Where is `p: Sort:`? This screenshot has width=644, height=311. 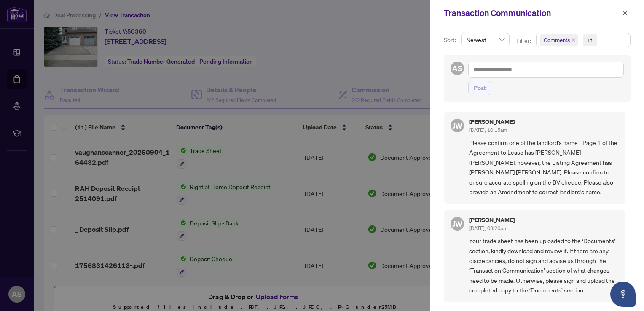
p: Sort: is located at coordinates (450, 40).